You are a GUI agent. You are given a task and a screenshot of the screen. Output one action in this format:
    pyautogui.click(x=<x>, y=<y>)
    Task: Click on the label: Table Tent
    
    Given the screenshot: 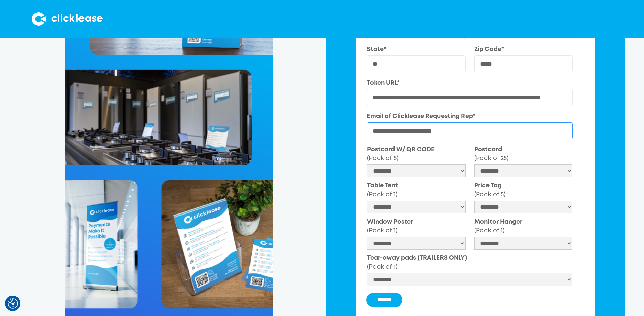 What is the action you would take?
    pyautogui.click(x=417, y=190)
    